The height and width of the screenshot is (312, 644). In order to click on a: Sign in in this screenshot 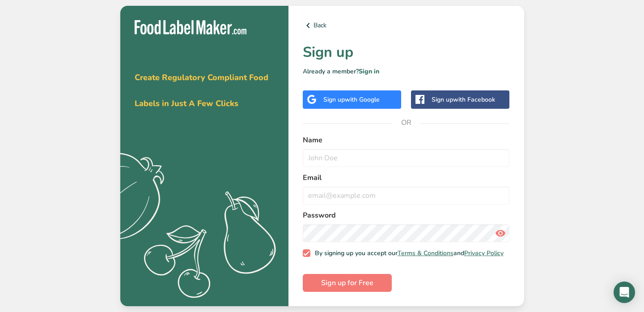, I will do `click(369, 71)`.